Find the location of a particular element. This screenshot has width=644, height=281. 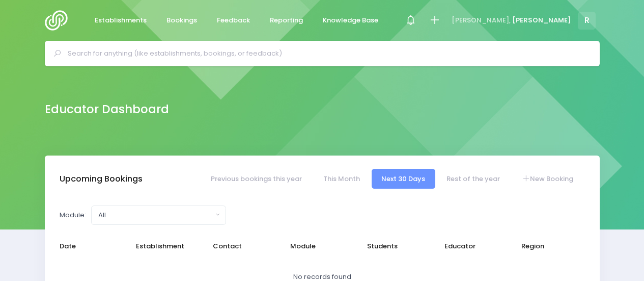

span: Region is located at coordinates (550, 246).